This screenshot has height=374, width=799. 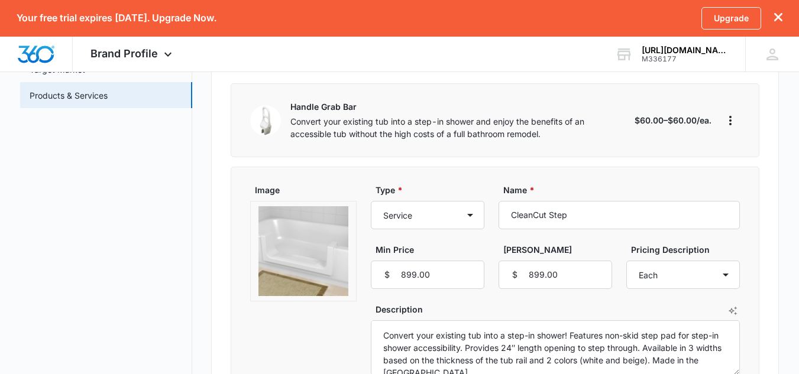 What do you see at coordinates (308, 190) in the screenshot?
I see `label: Image` at bounding box center [308, 190].